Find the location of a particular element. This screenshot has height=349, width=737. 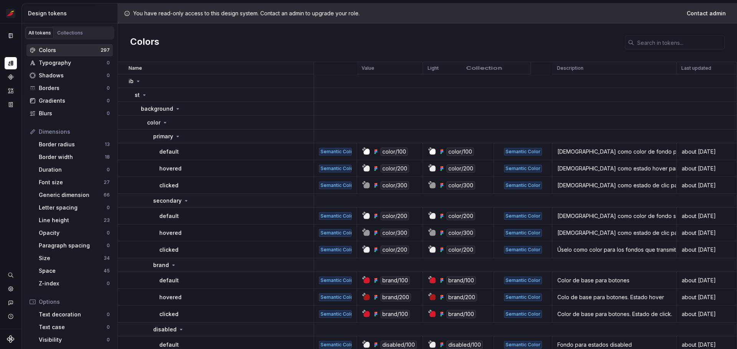

div: Components is located at coordinates (11, 77).